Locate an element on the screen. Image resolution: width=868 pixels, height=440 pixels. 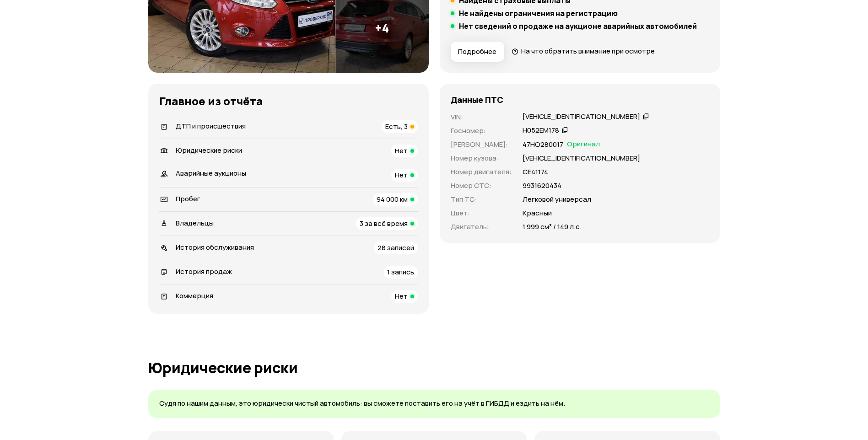
p: 1 999 см³ / 149 л.с. is located at coordinates (552, 227).